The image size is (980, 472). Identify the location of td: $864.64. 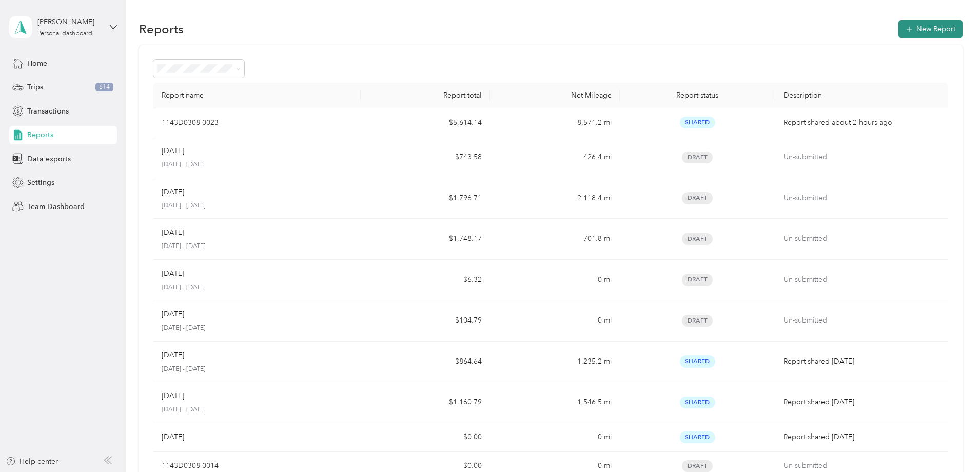
(425, 362).